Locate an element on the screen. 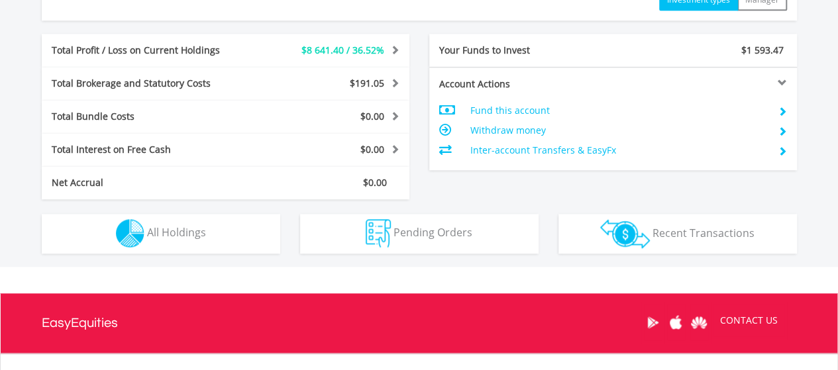 The image size is (838, 370). img: pending_instructions-wht.png is located at coordinates (378, 233).